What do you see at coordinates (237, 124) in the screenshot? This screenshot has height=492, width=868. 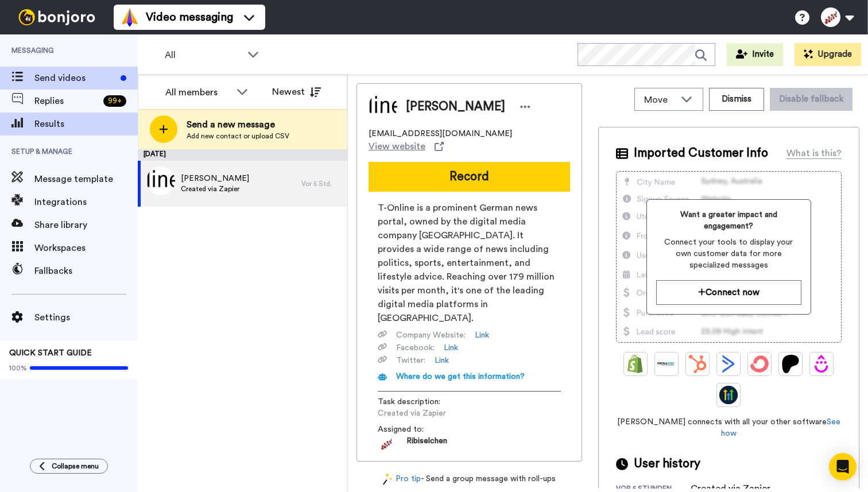 I see `span: Send a new message` at bounding box center [237, 124].